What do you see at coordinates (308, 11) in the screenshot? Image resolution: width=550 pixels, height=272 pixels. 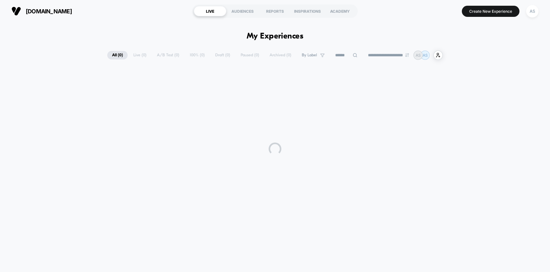 I see `div: INSPIRATIONS` at bounding box center [308, 11].